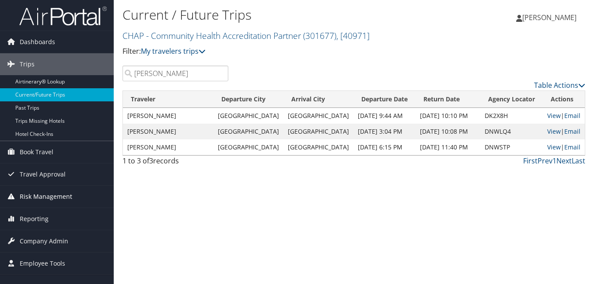 The width and height of the screenshot is (594, 284). Describe the element at coordinates (248, 99) in the screenshot. I see `th: Departure City: activate to sort column ascending` at that location.